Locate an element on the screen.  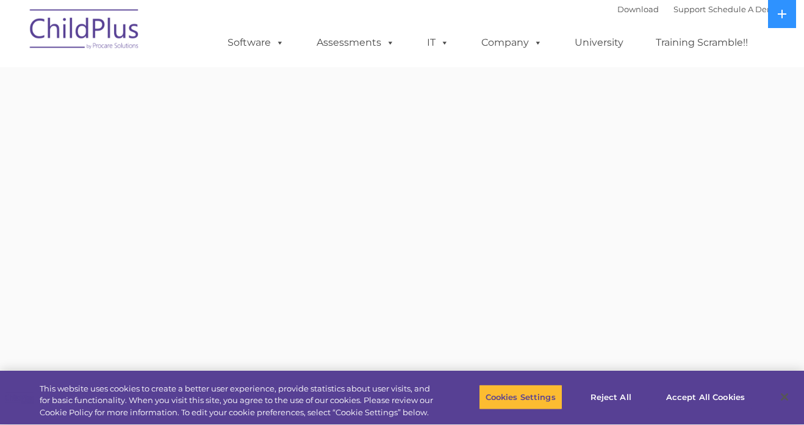
a: IT is located at coordinates (438, 43).